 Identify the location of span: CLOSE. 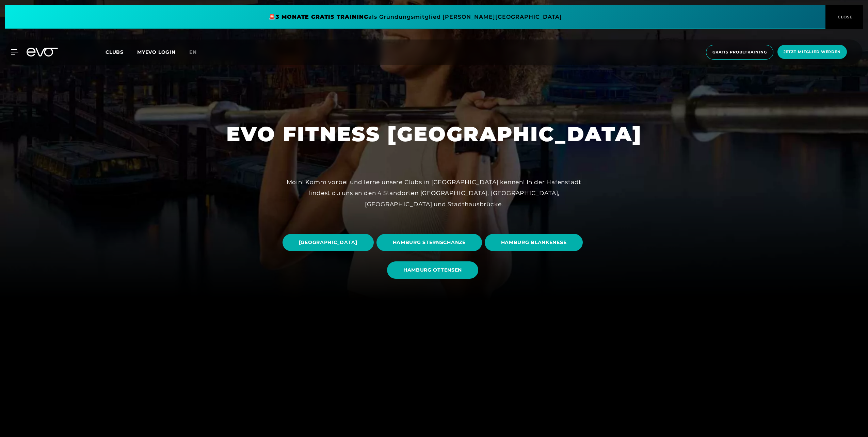
(844, 17).